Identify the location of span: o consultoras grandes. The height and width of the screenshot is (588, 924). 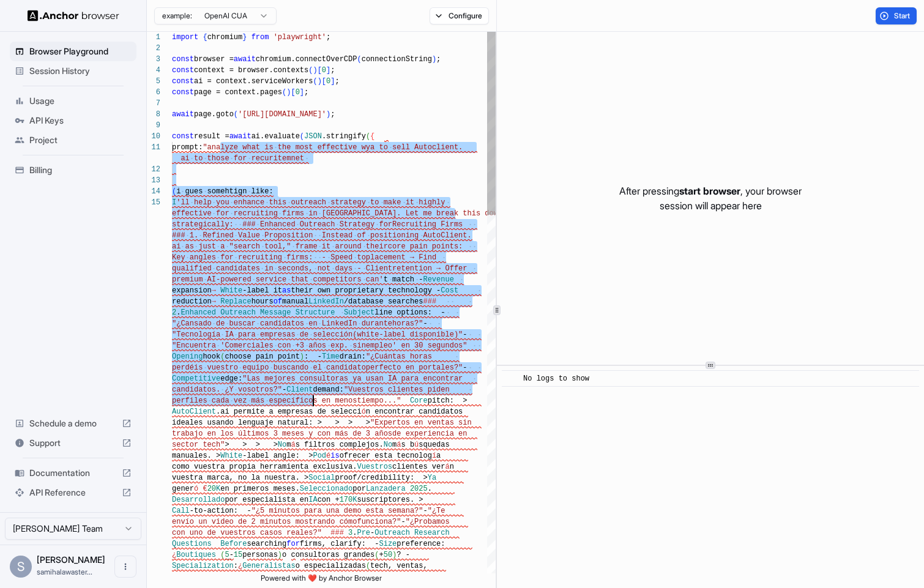
(328, 555).